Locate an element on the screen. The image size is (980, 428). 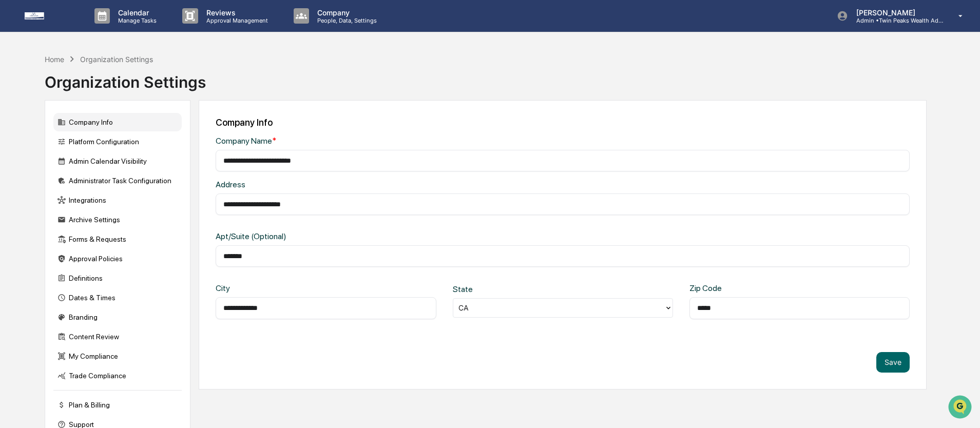
p: Approval Management is located at coordinates (236, 21).